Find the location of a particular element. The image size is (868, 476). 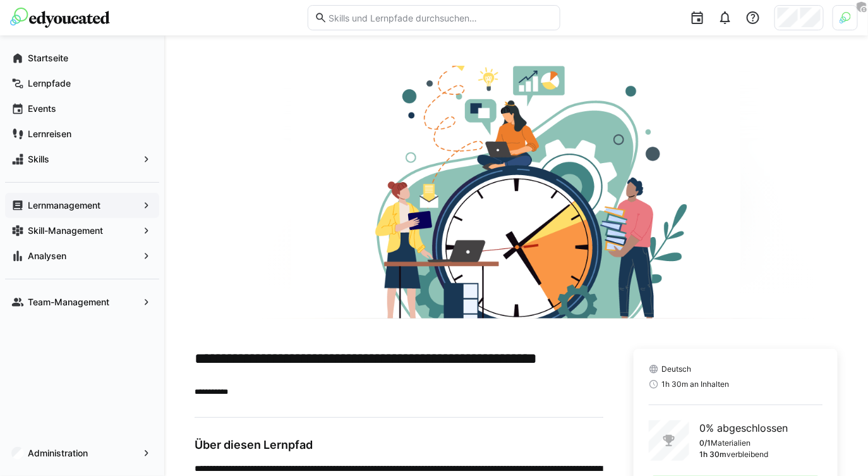

span: Deutsch is located at coordinates (676, 369).